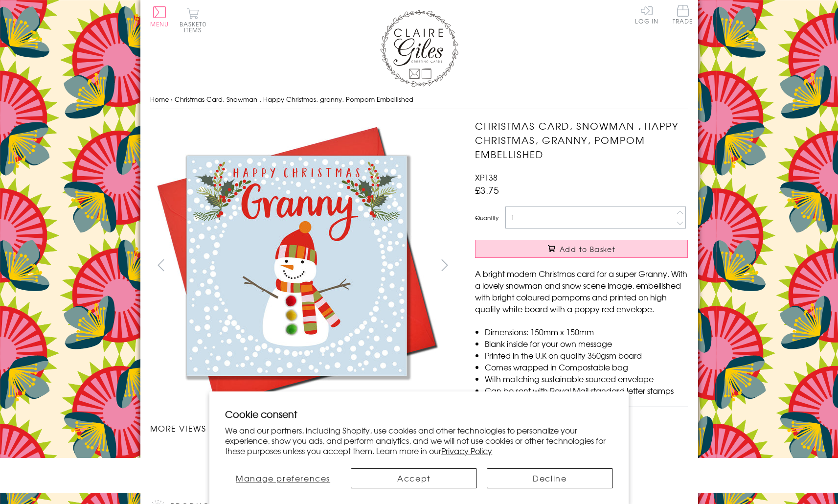 The image size is (838, 504). What do you see at coordinates (419, 440) in the screenshot?
I see `p: We and our partners, including Shopify, use cookies and other technologies to personalize your ex...` at bounding box center [419, 440].